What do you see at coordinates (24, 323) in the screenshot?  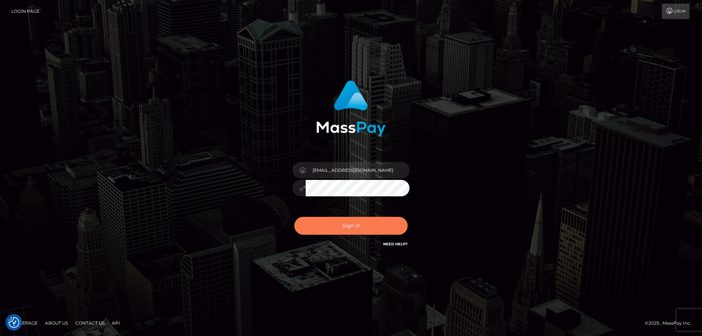 I see `a: Homepage` at bounding box center [24, 323].